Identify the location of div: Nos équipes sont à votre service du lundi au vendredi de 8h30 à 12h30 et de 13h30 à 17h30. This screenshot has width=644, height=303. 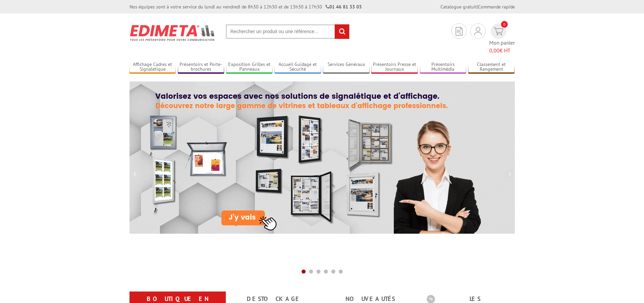
(245, 7).